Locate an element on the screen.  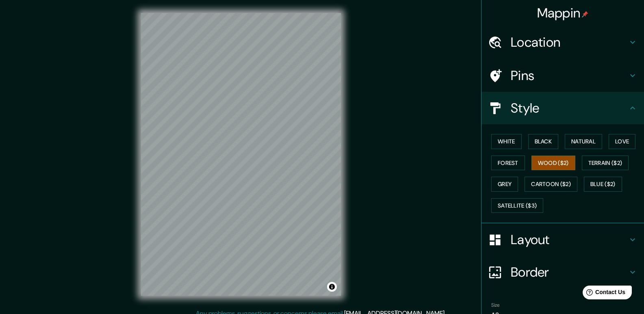
button: Natural is located at coordinates (584, 142).